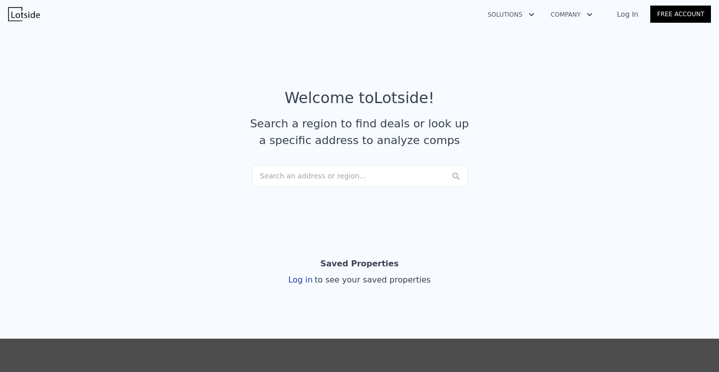 The width and height of the screenshot is (719, 372). I want to click on a: Log In, so click(627, 14).